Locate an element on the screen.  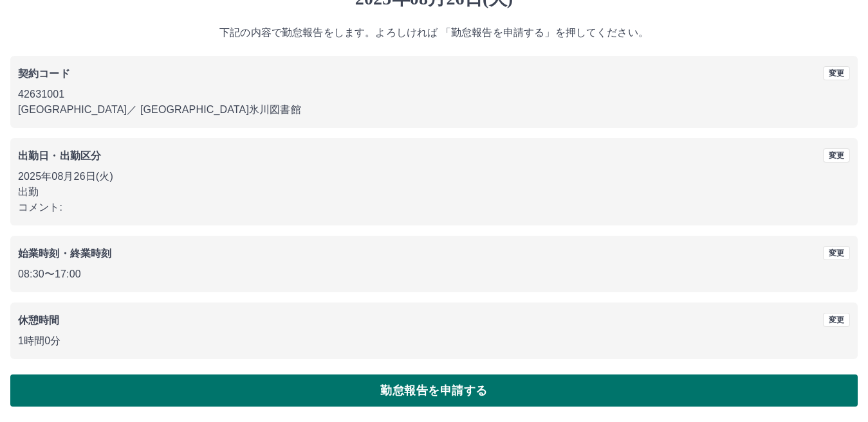
p: 08:30 〜 17:00 is located at coordinates (433, 274).